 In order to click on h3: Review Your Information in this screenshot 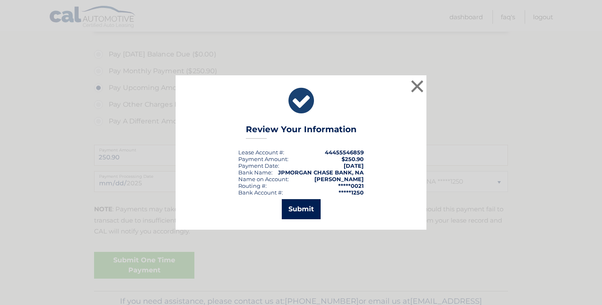, I will do `click(301, 131)`.